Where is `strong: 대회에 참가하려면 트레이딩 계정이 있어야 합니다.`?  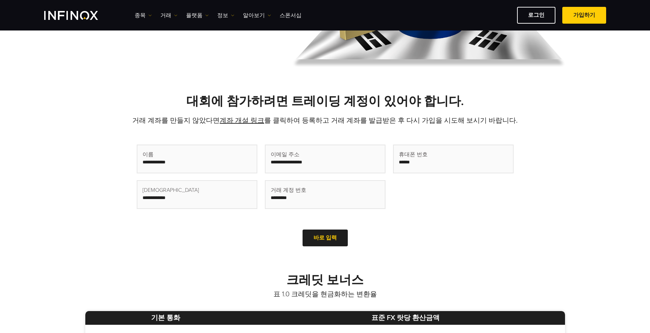 strong: 대회에 참가하려면 트레이딩 계정이 있어야 합니다. is located at coordinates (325, 101).